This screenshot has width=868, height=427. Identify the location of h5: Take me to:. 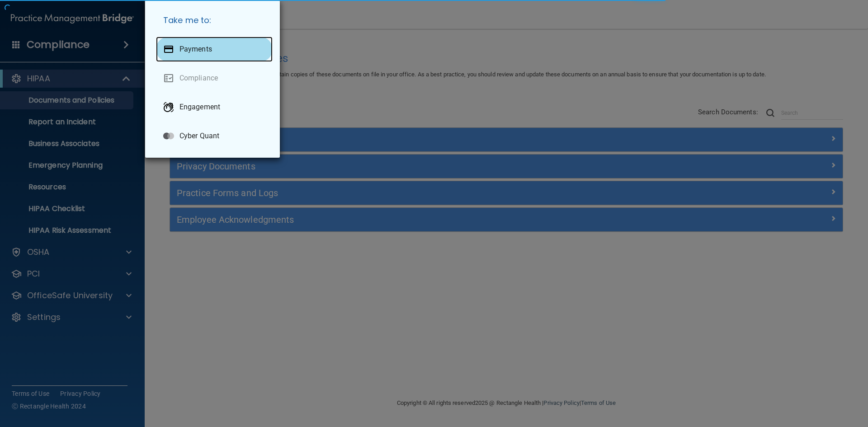
(214, 21).